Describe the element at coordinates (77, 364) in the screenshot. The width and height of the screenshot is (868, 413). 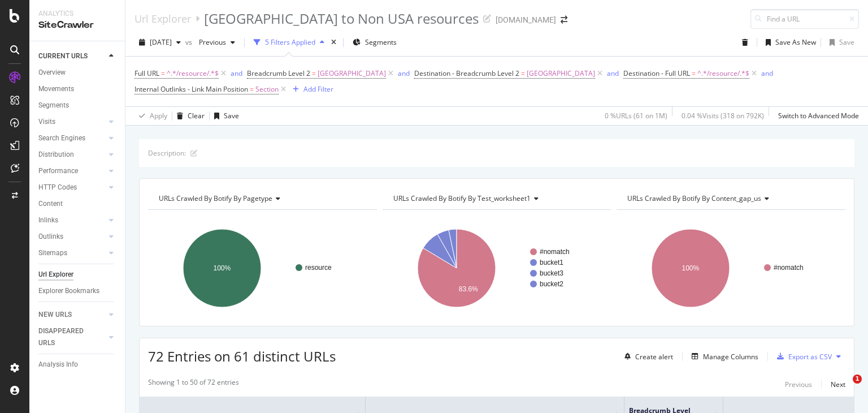
I see `a: Analysis Info` at that location.